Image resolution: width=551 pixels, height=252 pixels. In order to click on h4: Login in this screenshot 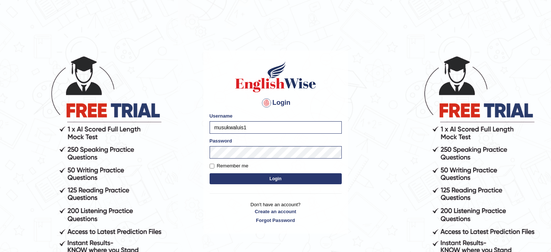, I will do `click(276, 103)`.